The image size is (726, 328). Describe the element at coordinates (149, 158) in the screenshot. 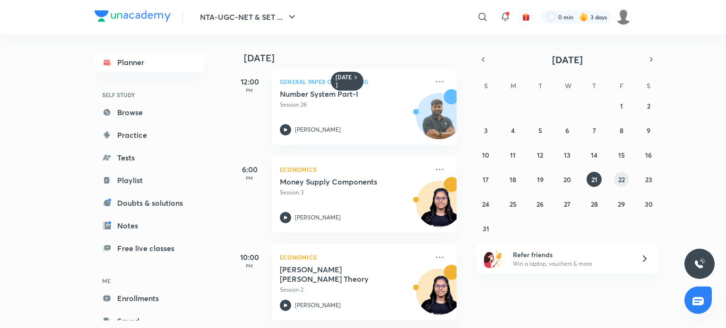

I see `a: Tests` at that location.